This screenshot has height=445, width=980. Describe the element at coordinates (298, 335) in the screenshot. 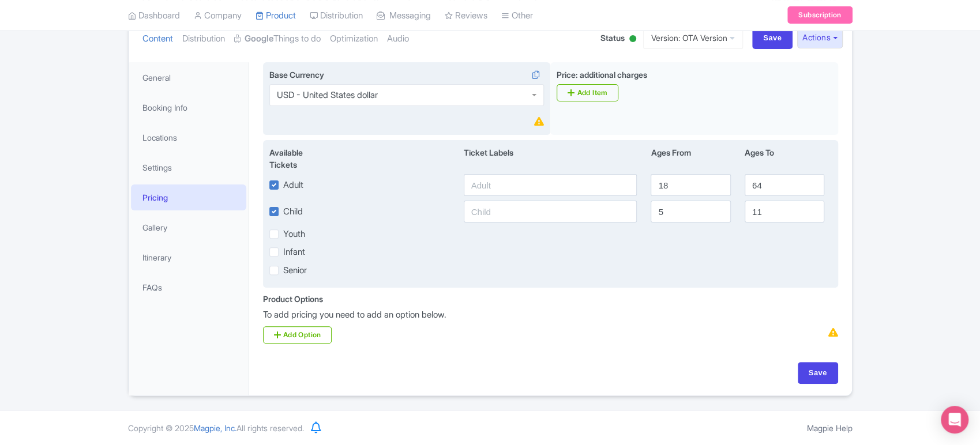

I see `a: Add Option` at that location.